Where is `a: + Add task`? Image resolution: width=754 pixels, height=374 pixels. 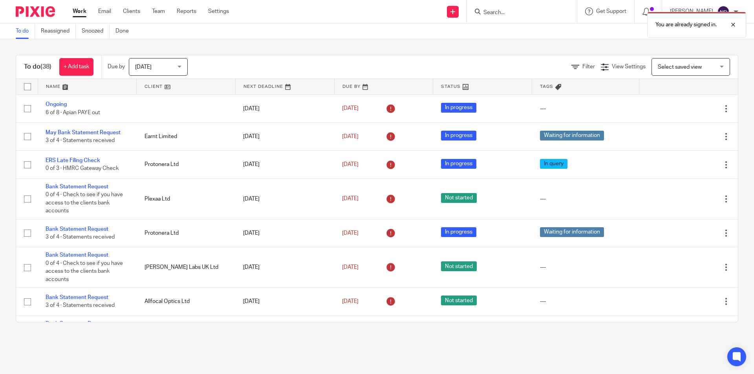 a: + Add task is located at coordinates (76, 67).